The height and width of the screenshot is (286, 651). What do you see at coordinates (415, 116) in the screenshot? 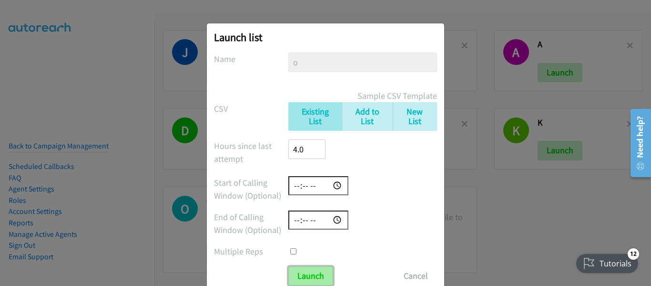
I see `a: New List` at bounding box center [415, 116].